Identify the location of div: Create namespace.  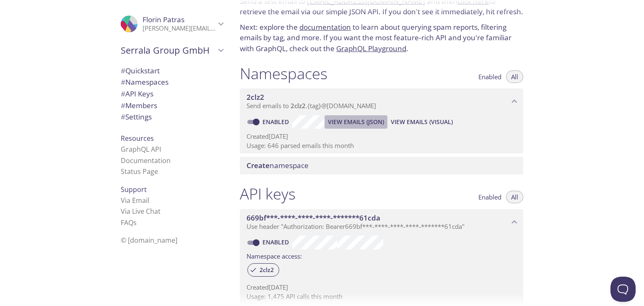
(381, 165).